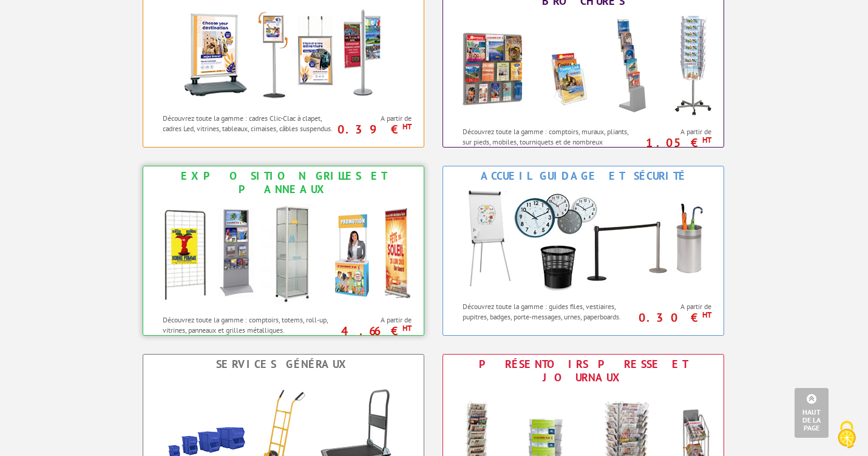  Describe the element at coordinates (584, 251) in the screenshot. I see `a: Accueil Guidage et Sécurité Accueil Guidage et Sécurité Découvrez toute la gamme : guides files, ...` at that location.